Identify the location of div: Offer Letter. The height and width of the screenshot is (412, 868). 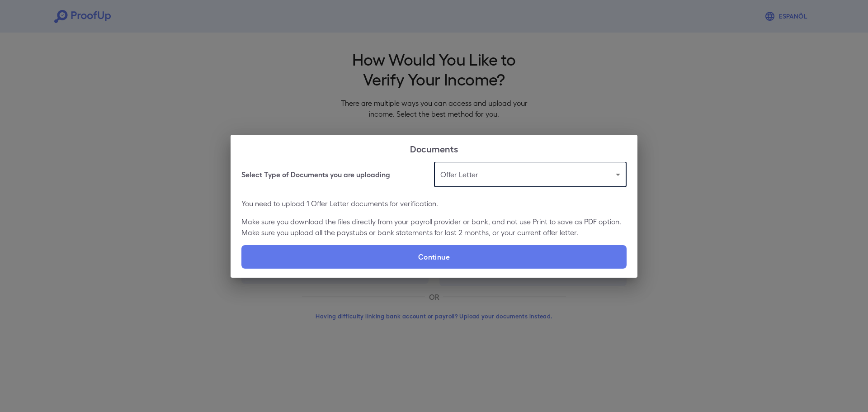
(530, 175).